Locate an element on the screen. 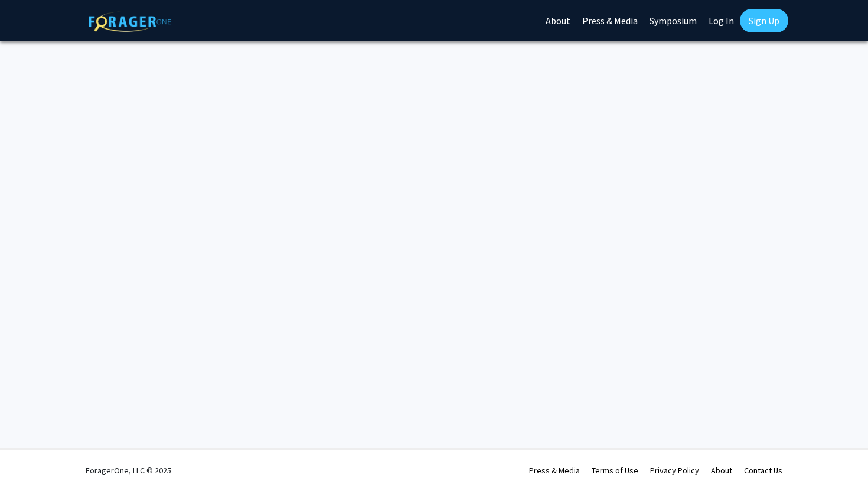  a: About is located at coordinates (721, 471).